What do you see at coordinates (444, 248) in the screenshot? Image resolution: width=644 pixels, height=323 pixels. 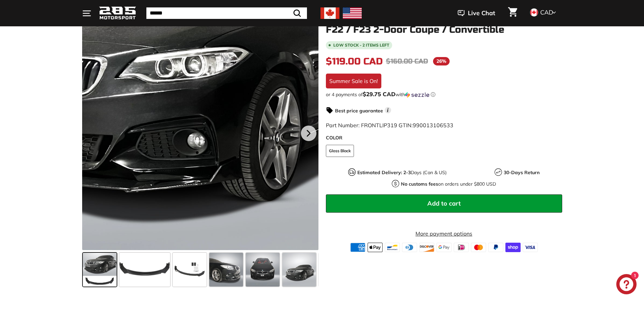 I see `img: google_pay` at bounding box center [444, 248].